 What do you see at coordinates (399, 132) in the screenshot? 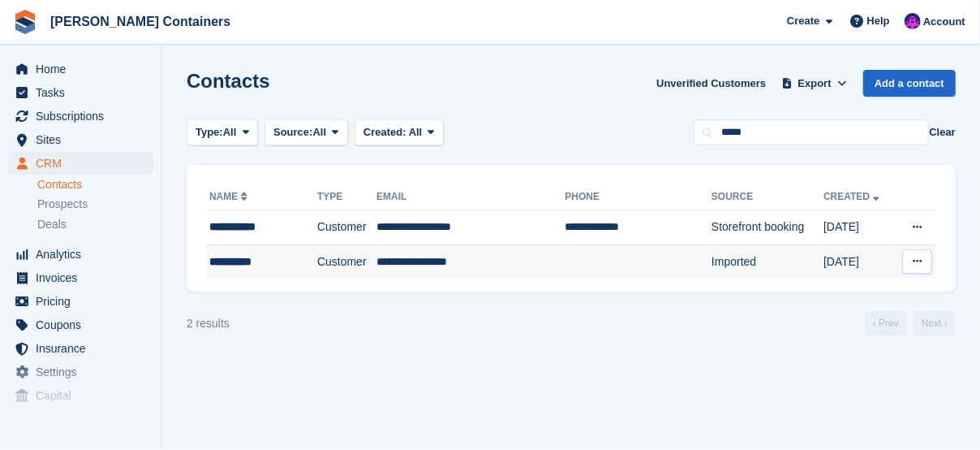
I see `button: Created: All` at bounding box center [399, 132].